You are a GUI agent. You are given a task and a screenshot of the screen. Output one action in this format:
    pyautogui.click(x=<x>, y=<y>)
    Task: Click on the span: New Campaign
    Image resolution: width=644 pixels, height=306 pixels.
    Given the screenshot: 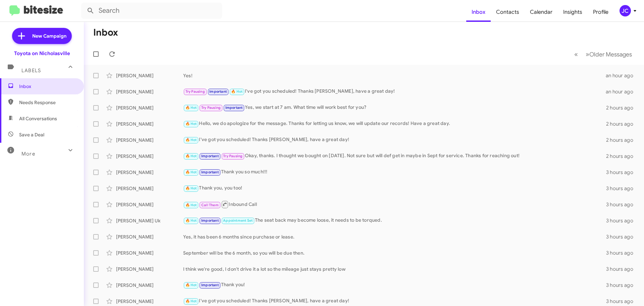 What is the action you would take?
    pyautogui.click(x=49, y=36)
    